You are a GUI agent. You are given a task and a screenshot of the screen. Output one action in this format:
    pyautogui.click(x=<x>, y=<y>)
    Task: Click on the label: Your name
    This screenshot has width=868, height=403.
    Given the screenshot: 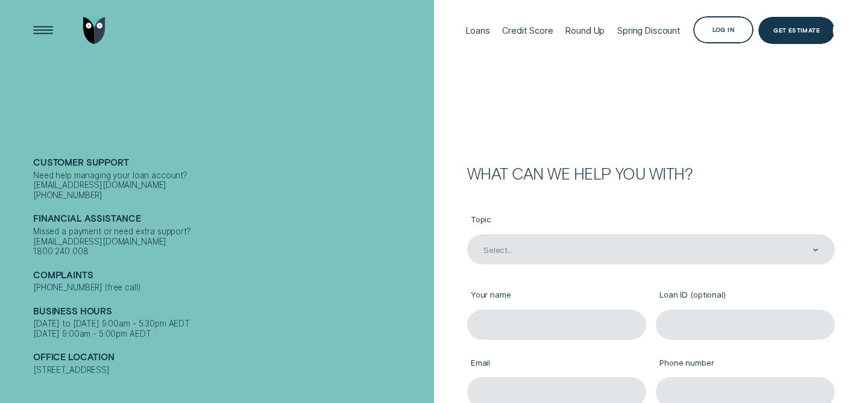 What is the action you would take?
    pyautogui.click(x=556, y=296)
    